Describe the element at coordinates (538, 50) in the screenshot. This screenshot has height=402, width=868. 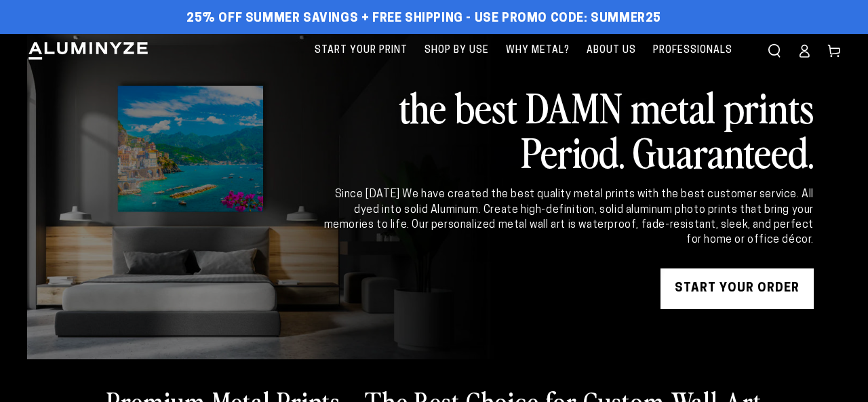
I see `a: Why Metal?` at that location.